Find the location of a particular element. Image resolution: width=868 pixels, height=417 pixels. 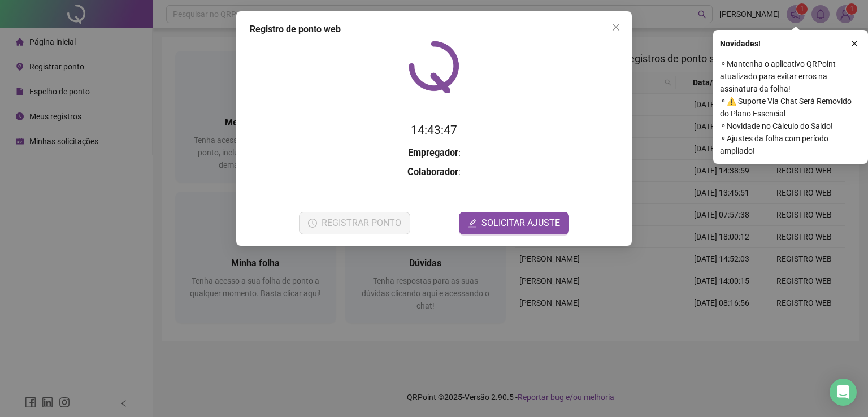

button: Close is located at coordinates (616, 27).